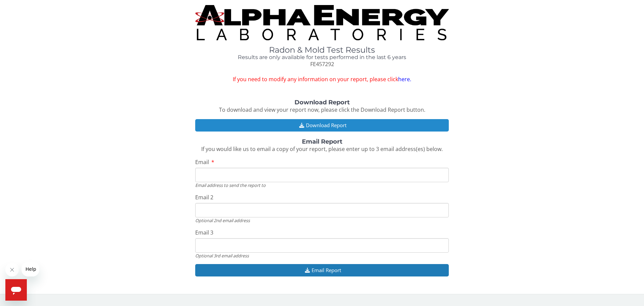 The image size is (644, 306). Describe the element at coordinates (322, 50) in the screenshot. I see `h1: Radon & Mold Test Results` at that location.